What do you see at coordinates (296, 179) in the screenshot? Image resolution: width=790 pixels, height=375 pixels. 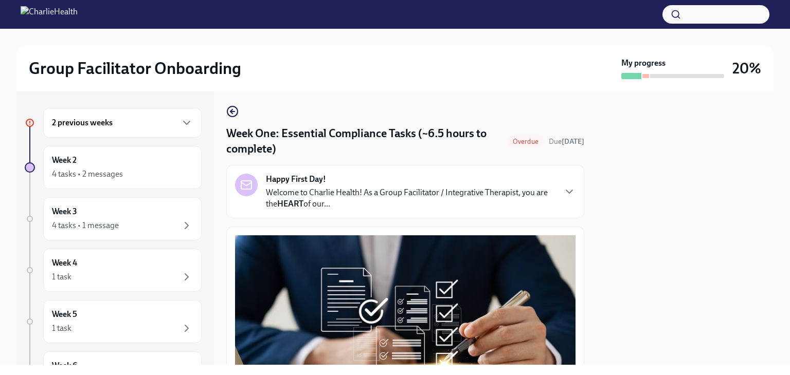 I see `strong: Happy First Day!` at bounding box center [296, 179].